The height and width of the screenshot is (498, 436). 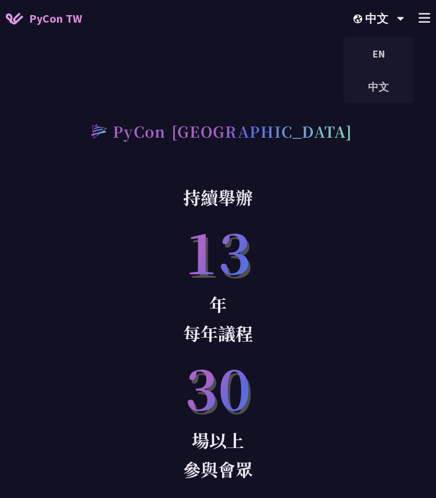 What do you see at coordinates (98, 131) in the screenshot?
I see `img: heading-bullet` at bounding box center [98, 131].